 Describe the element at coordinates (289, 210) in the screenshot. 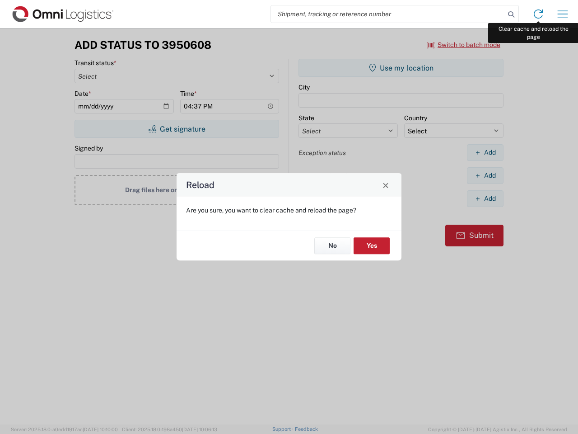

I see `p: Are you sure, you want to clear cache and reload the page?` at that location.